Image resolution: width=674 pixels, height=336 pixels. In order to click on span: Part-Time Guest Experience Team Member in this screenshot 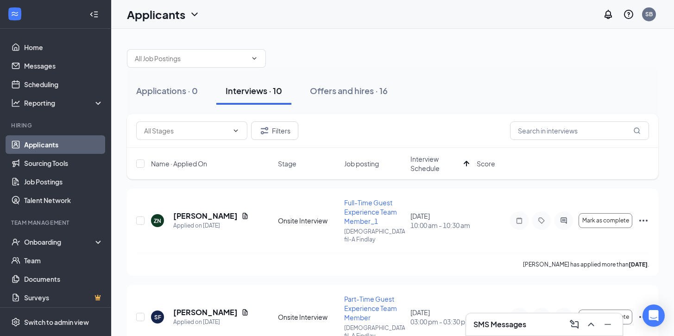, I will do `click(370, 308)`.